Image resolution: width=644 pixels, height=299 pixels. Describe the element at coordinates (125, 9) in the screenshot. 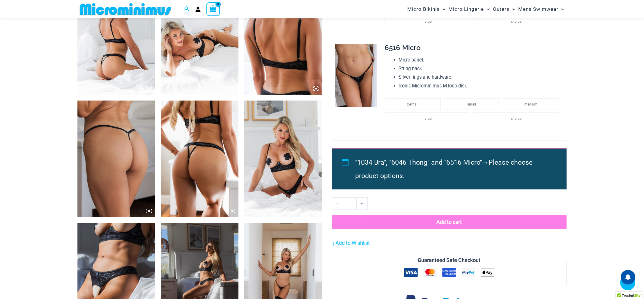

I see `img: MM SHOP LOGO FLAT` at that location.